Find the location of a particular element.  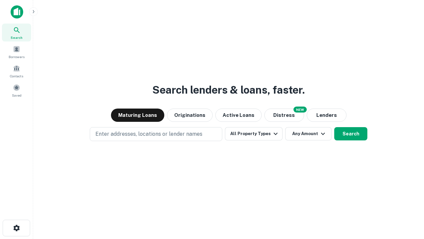

span: Saved is located at coordinates (17, 95).